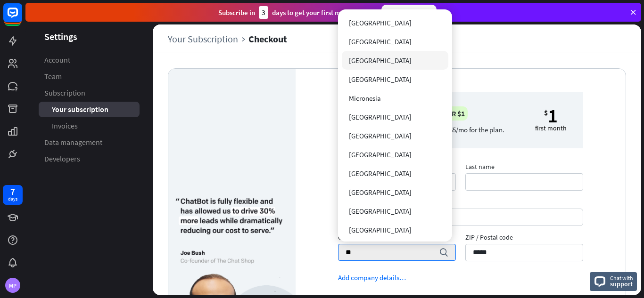 The width and height of the screenshot is (644, 298). I want to click on input: Country search, so click(389, 253).